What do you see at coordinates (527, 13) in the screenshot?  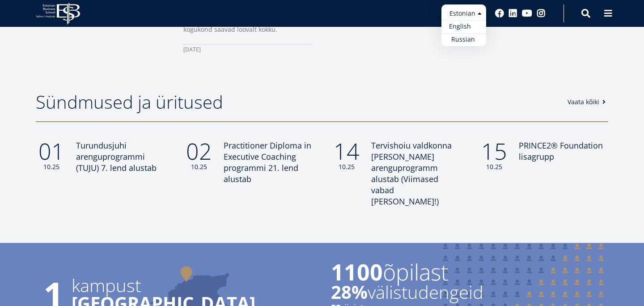 I see `a: Youtube` at bounding box center [527, 13].